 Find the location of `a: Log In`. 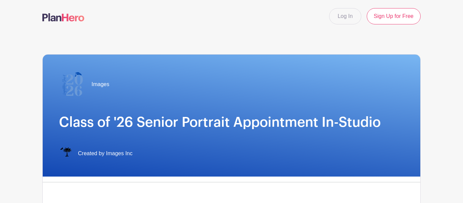

a: Log In is located at coordinates (345, 16).